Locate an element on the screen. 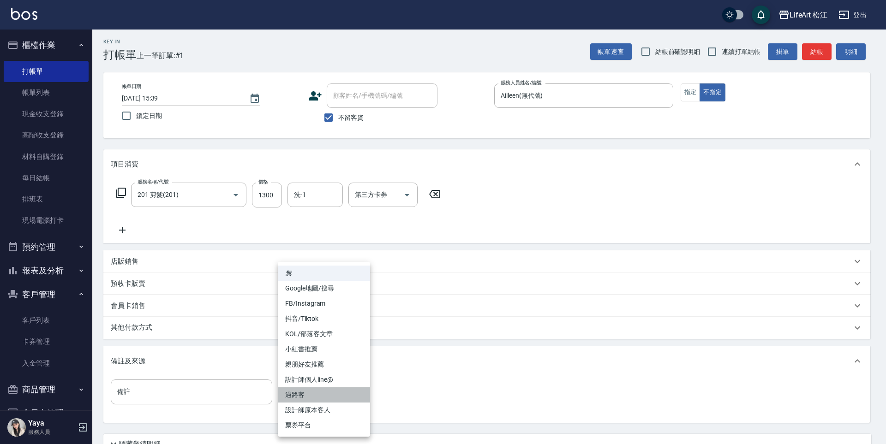  li: Google地圖/搜尋 is located at coordinates (324, 288).